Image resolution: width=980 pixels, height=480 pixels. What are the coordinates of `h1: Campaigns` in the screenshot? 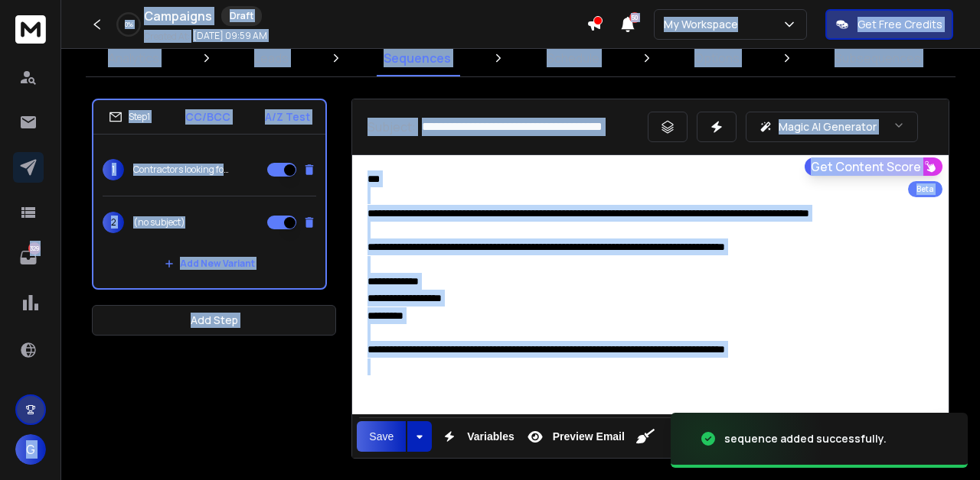 It's located at (178, 16).